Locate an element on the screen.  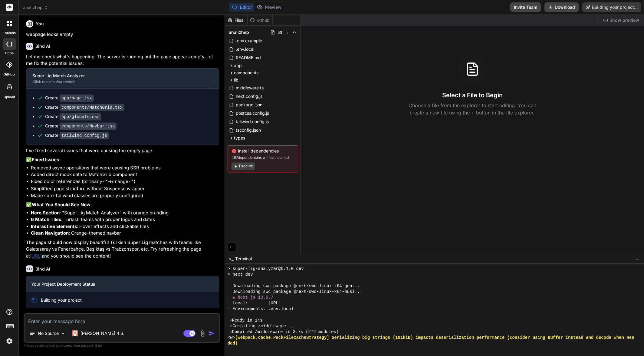
label: GitHub is located at coordinates (9, 74).